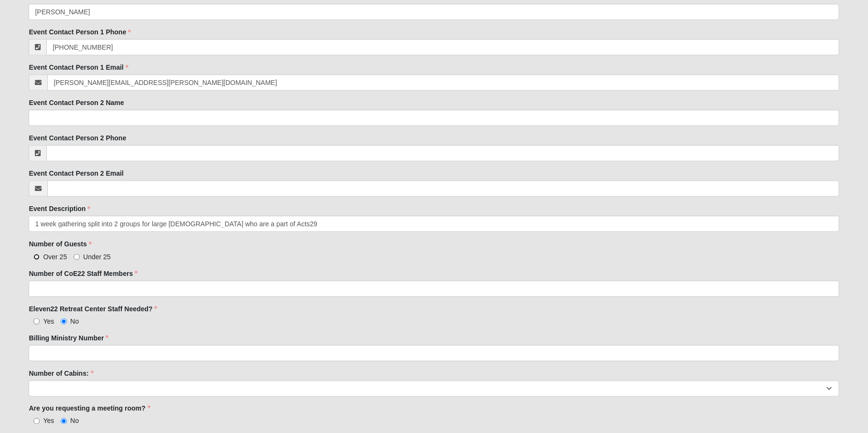 The height and width of the screenshot is (433, 868). What do you see at coordinates (61, 373) in the screenshot?
I see `label: Number of Cabins:` at bounding box center [61, 373].